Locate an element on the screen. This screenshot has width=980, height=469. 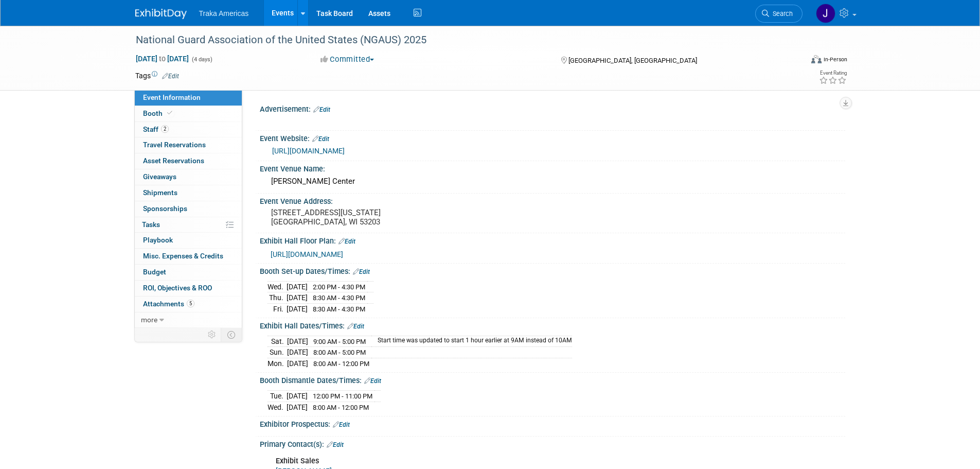
img: Jamie Saenz is located at coordinates (826, 13).